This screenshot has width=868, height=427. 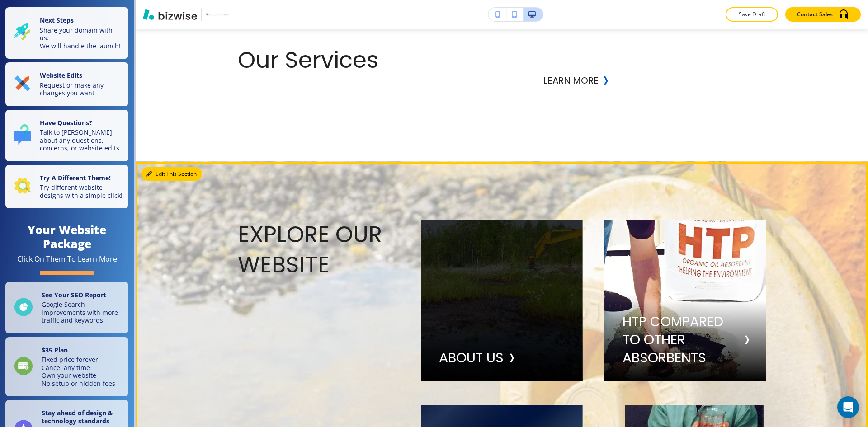 I want to click on p: Save Draft, so click(x=752, y=15).